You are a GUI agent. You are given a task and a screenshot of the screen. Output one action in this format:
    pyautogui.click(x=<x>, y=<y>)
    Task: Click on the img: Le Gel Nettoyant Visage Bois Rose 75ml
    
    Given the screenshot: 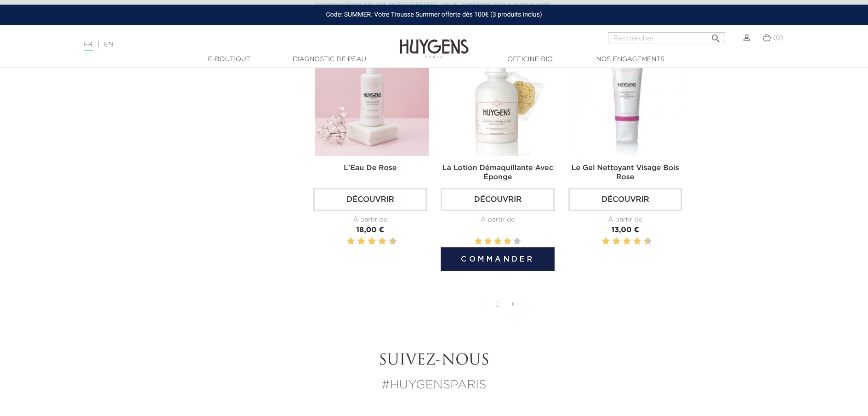 What is the action you would take?
    pyautogui.click(x=627, y=99)
    